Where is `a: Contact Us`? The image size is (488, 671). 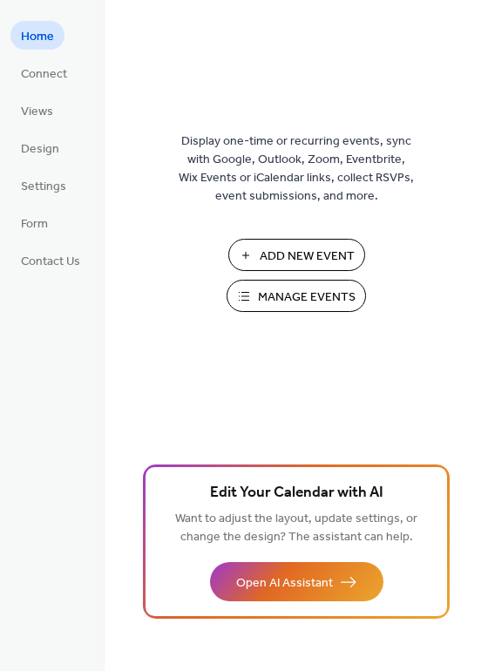
a: Contact Us is located at coordinates (51, 260).